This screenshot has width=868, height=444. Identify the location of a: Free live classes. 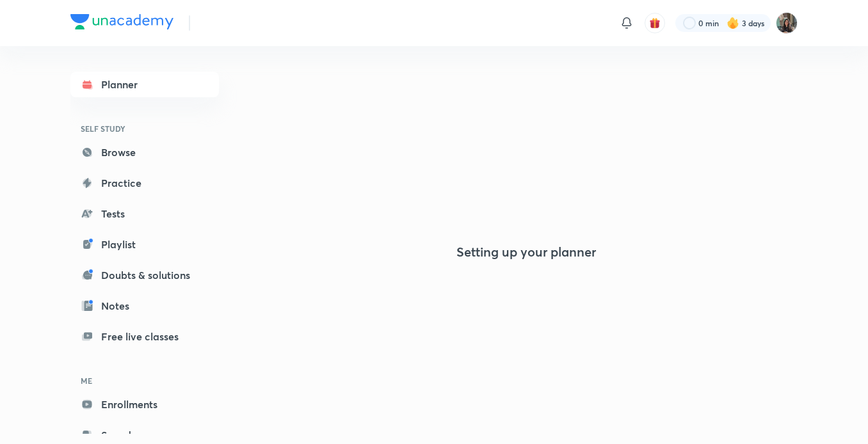
(144, 337).